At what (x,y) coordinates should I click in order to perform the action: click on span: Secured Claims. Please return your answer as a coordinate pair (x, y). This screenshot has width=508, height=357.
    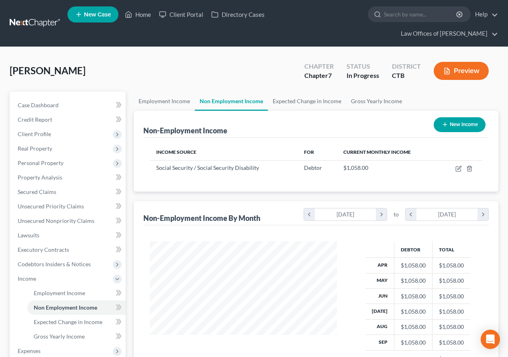
    Looking at the image, I should click on (37, 192).